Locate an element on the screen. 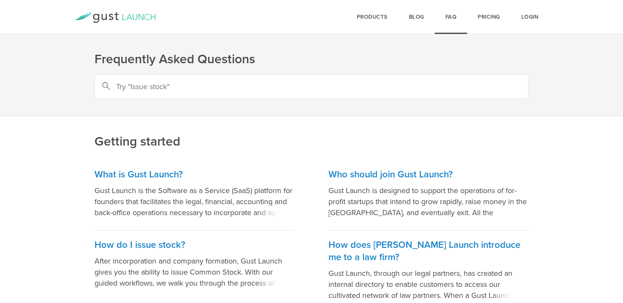 This screenshot has height=303, width=623. h2: Getting started is located at coordinates (312, 113).